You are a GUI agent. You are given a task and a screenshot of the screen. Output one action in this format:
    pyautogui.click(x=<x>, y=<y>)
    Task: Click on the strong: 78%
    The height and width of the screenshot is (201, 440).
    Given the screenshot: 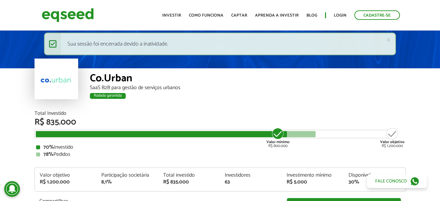 What is the action you would take?
    pyautogui.click(x=48, y=154)
    